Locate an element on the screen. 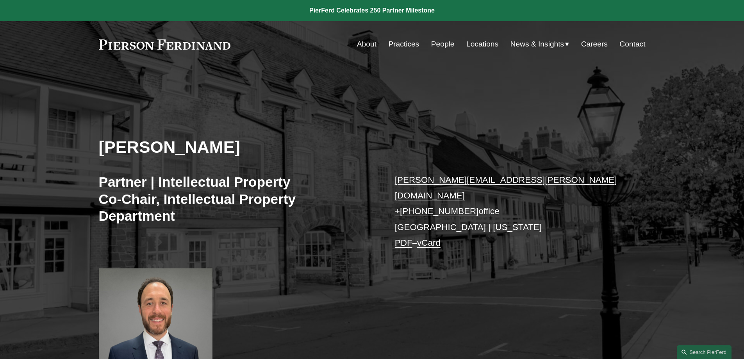 The width and height of the screenshot is (744, 359). a: Practices is located at coordinates (404, 44).